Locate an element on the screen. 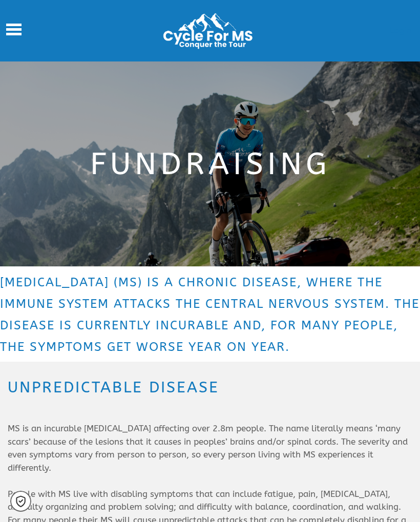  img: Cycle for MS: Conquer the Tour is located at coordinates (210, 31).